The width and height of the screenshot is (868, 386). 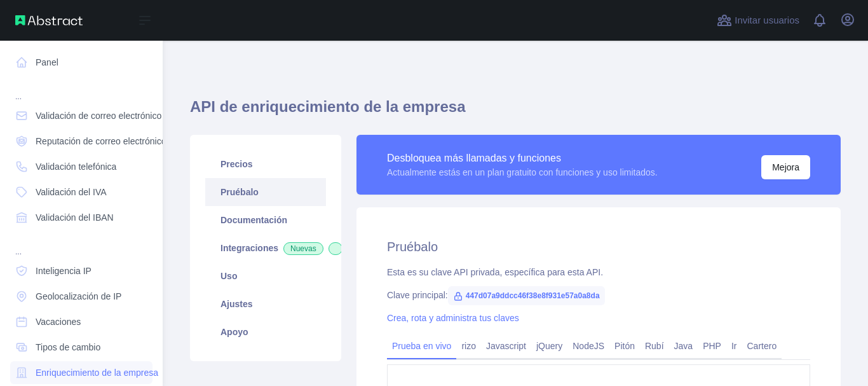 What do you see at coordinates (684, 346) in the screenshot?
I see `font: Java` at bounding box center [684, 346].